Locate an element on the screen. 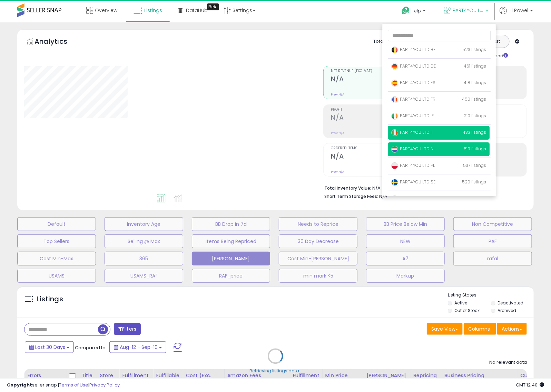 This screenshot has width=551, height=392. img: netherlands.png is located at coordinates (394, 149).